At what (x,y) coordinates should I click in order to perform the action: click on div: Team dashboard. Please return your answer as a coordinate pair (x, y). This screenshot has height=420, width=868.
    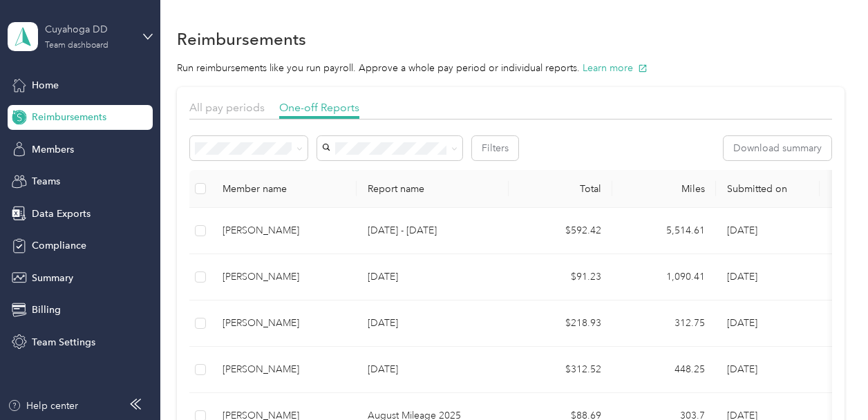
    Looking at the image, I should click on (77, 46).